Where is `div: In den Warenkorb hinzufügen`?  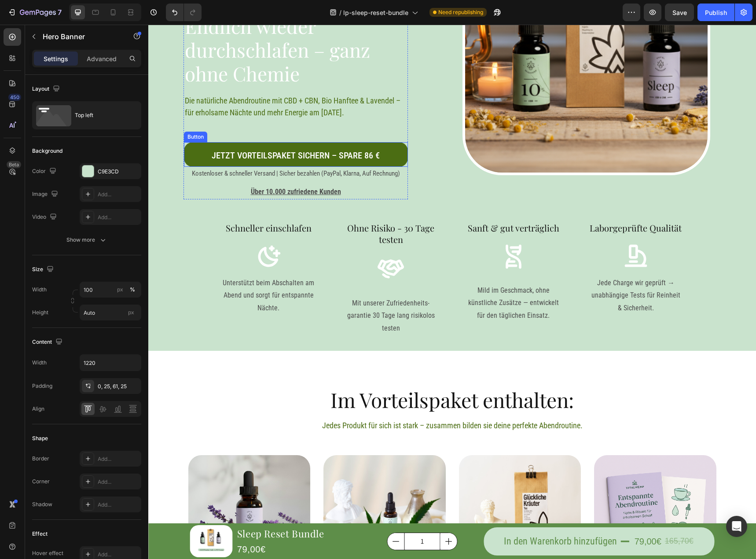 div: In den Warenkorb hinzufügen is located at coordinates (412, 517).